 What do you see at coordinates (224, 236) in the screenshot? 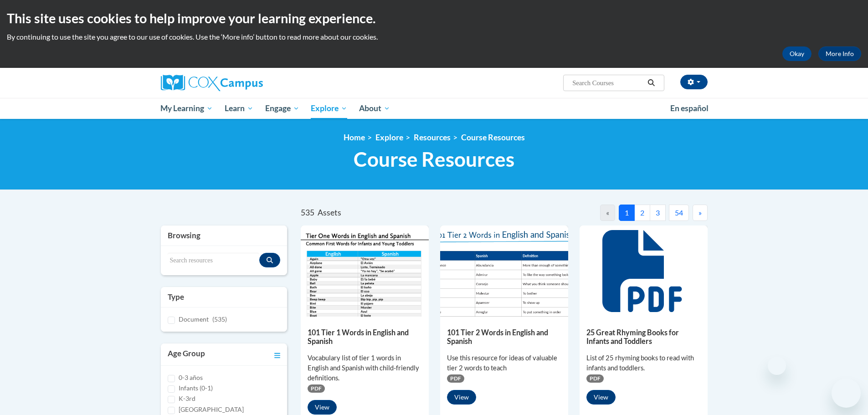
I see `h3: Browsing` at bounding box center [224, 236].